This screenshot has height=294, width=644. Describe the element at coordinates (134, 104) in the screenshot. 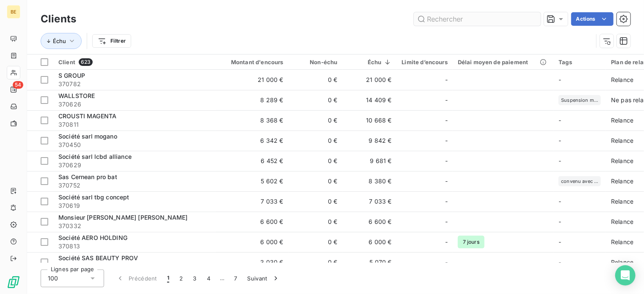

I see `span: 370626` at that location.